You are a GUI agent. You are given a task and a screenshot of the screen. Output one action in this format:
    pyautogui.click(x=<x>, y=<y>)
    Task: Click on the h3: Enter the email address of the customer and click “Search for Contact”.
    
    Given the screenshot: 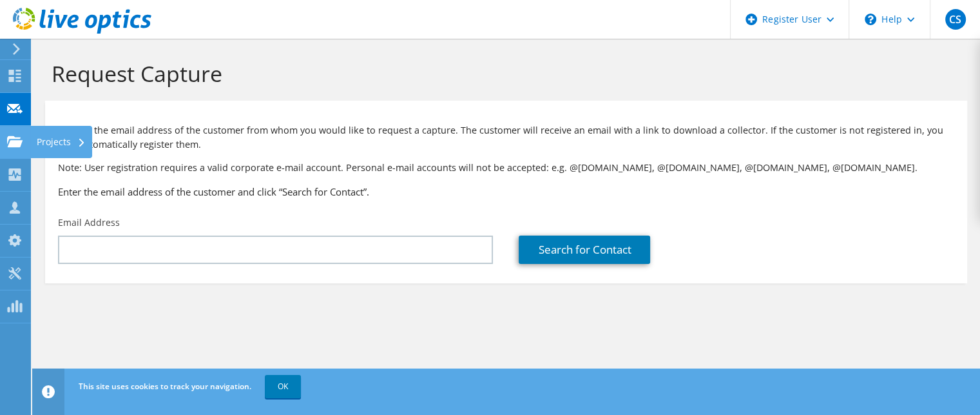 What is the action you would take?
    pyautogui.click(x=506, y=191)
    